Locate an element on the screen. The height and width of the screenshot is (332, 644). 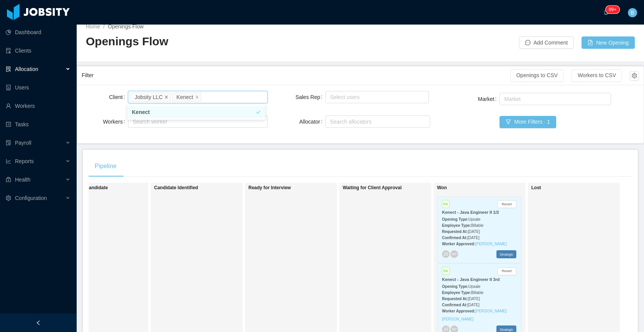
span: Allocation is located at coordinates (26, 69).